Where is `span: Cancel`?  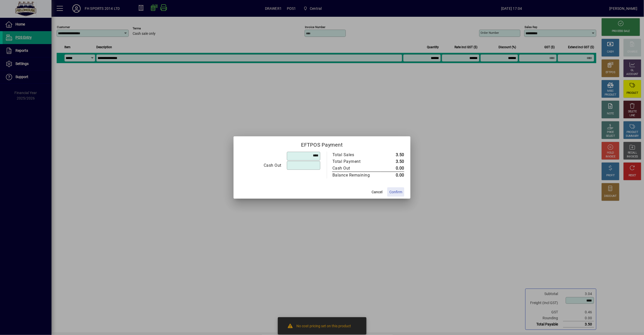 span: Cancel is located at coordinates (377, 192).